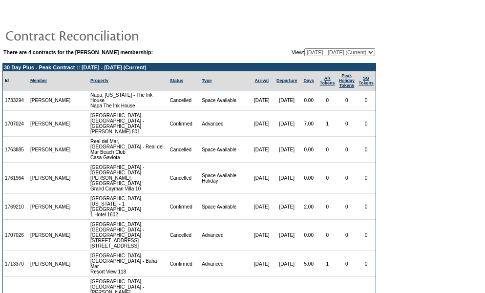  I want to click on td: 7.00, so click(309, 124).